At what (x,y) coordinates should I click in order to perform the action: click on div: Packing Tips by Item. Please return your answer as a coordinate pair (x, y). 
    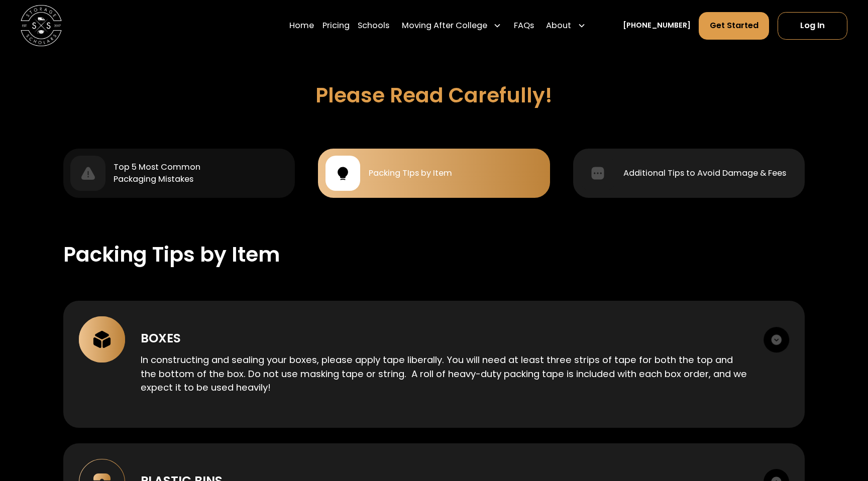
    Looking at the image, I should click on (171, 255).